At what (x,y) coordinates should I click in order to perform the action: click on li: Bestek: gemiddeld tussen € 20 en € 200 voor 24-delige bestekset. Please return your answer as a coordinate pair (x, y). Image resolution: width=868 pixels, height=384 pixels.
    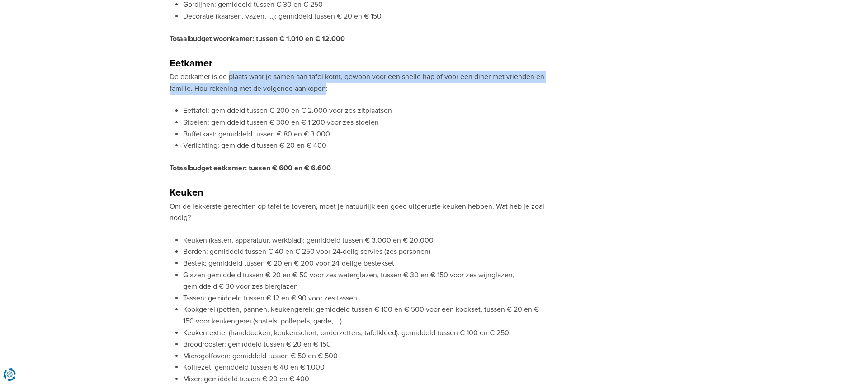
    Looking at the image, I should click on (364, 264).